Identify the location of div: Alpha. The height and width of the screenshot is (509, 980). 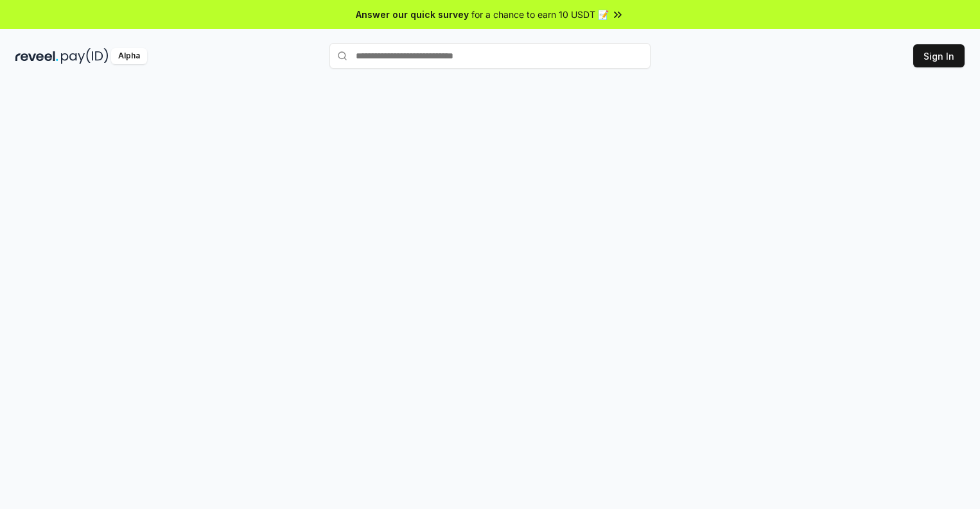
(129, 56).